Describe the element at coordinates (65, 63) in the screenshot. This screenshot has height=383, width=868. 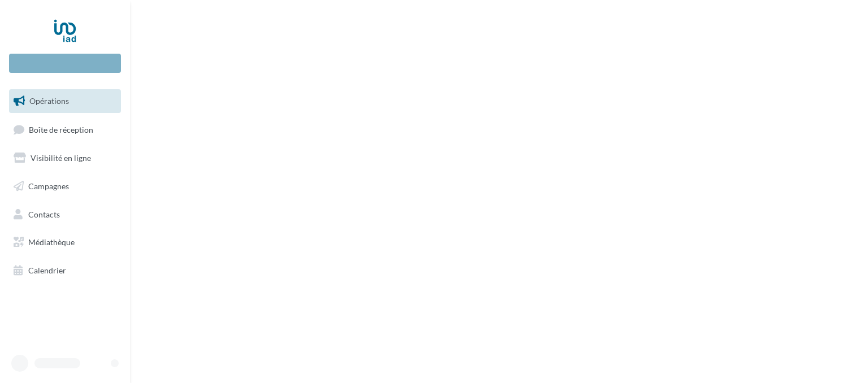
I see `div: Nouvelle campagne` at that location.